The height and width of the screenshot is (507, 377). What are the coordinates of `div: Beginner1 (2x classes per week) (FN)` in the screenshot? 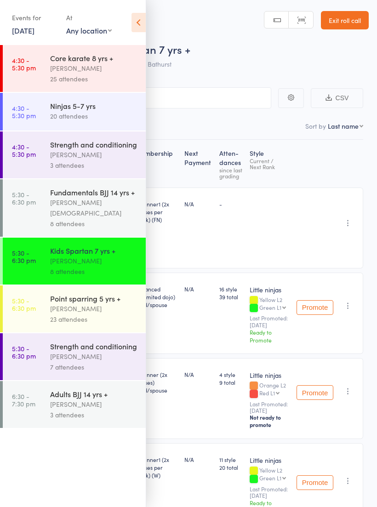 It's located at (156, 211).